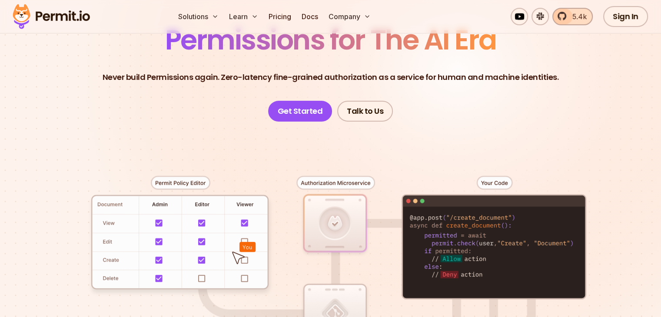 Image resolution: width=661 pixels, height=317 pixels. What do you see at coordinates (626, 17) in the screenshot?
I see `a: Sign In` at bounding box center [626, 17].